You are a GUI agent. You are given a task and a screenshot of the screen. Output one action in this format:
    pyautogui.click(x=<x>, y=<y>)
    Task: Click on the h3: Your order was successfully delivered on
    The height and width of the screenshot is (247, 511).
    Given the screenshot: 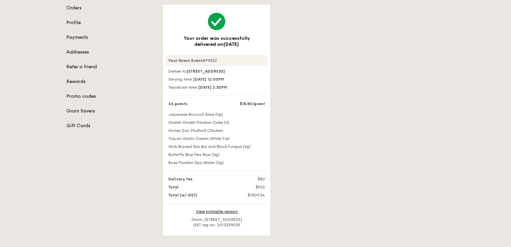 What is the action you would take?
    pyautogui.click(x=217, y=41)
    